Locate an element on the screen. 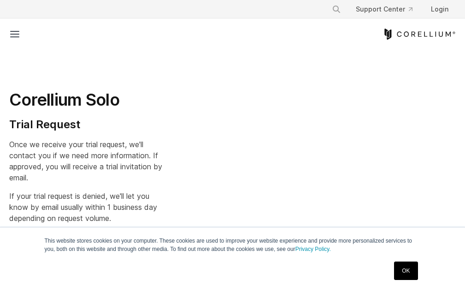 The width and height of the screenshot is (465, 292). a: OK is located at coordinates (405, 270).